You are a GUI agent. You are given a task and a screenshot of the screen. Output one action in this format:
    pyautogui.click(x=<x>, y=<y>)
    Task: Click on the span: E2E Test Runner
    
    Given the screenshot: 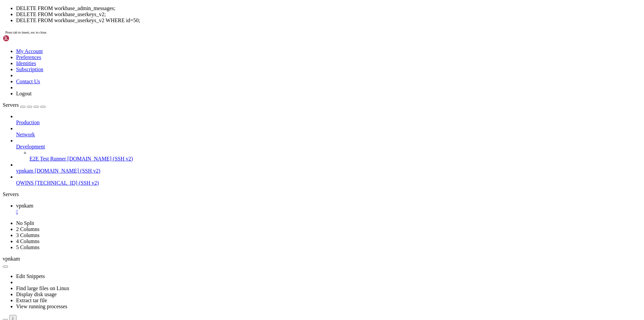 What is the action you would take?
    pyautogui.click(x=48, y=159)
    